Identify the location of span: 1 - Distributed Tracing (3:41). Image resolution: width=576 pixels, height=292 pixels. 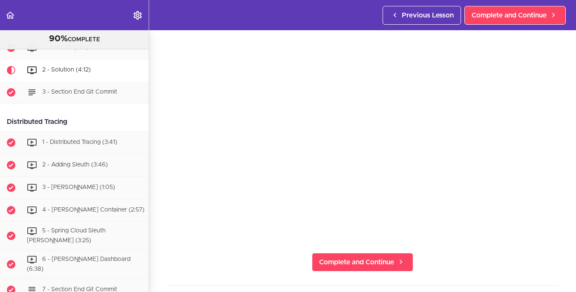
(80, 143).